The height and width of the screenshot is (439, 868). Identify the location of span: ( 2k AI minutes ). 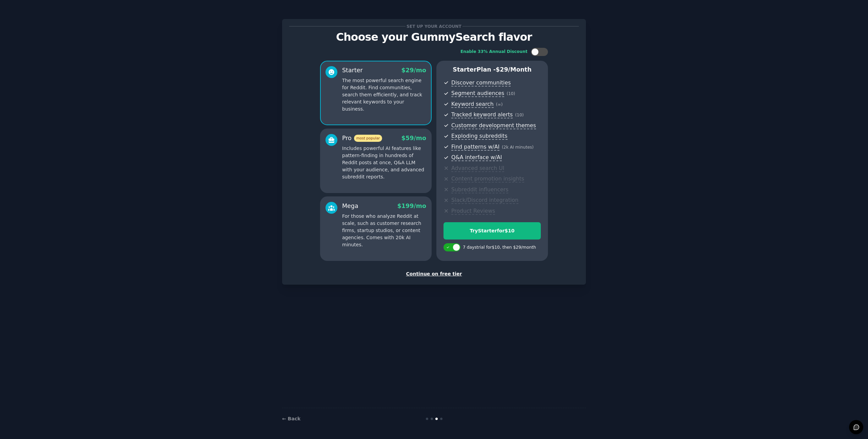
(518, 147).